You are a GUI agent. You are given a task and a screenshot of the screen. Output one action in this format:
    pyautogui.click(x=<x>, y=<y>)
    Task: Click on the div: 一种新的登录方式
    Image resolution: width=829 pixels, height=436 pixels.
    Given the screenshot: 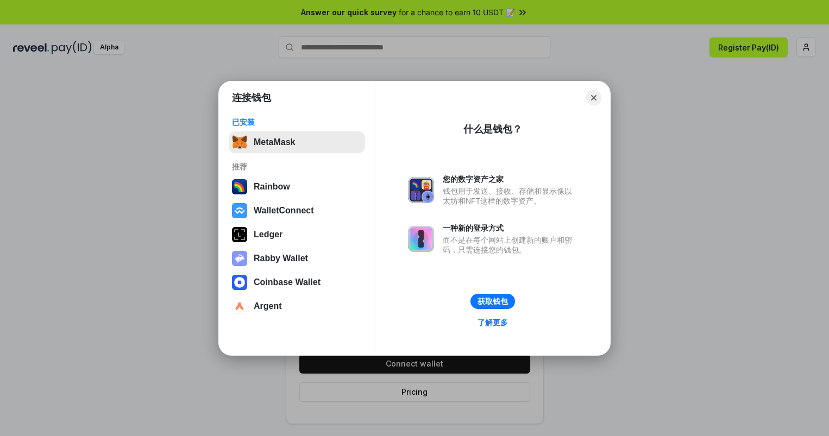 What is the action you would take?
    pyautogui.click(x=510, y=228)
    